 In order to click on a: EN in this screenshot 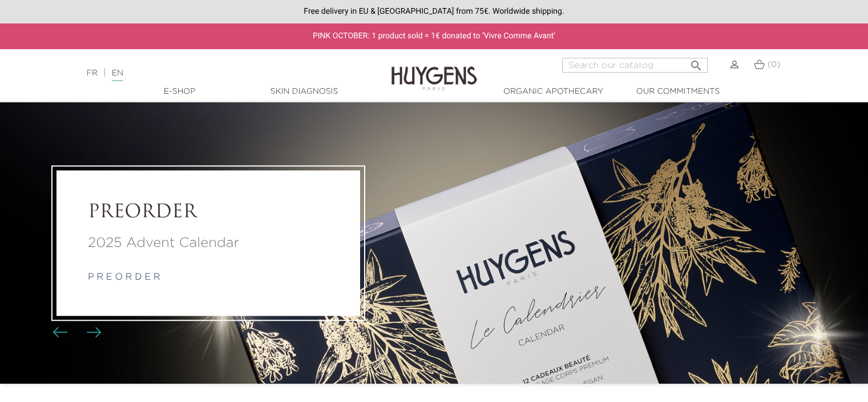, I will do `click(118, 75)`.